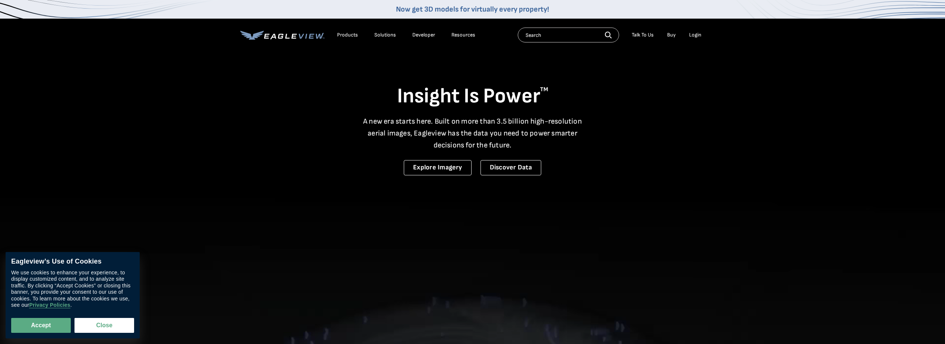 This screenshot has height=344, width=945. What do you see at coordinates (463, 35) in the screenshot?
I see `div: Resources` at bounding box center [463, 35].